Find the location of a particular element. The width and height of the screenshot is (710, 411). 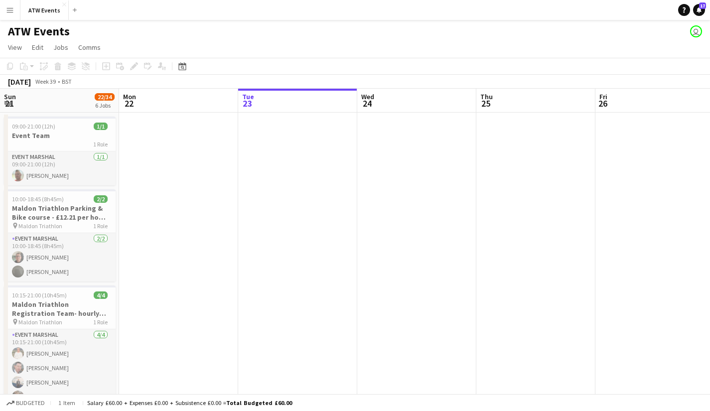

div: BST is located at coordinates (67, 81).